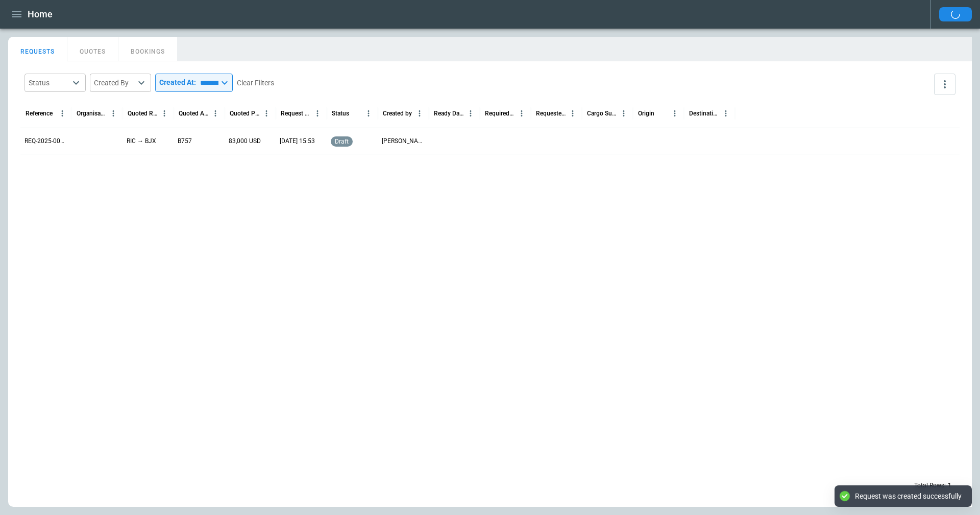  I want to click on button: Organisation column menu, so click(113, 114).